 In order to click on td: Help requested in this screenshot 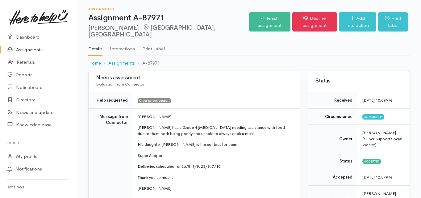, I will do `click(111, 100)`.